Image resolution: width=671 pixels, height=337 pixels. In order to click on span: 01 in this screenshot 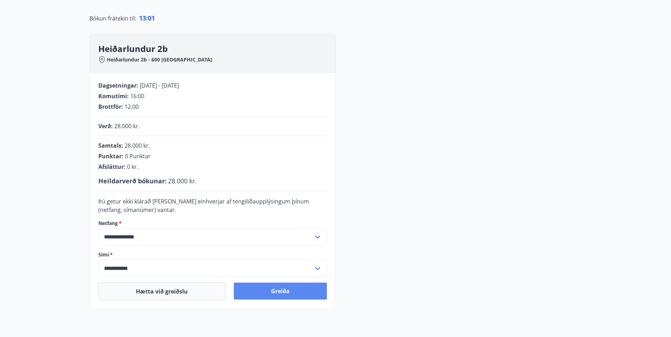, I will do `click(151, 18)`.